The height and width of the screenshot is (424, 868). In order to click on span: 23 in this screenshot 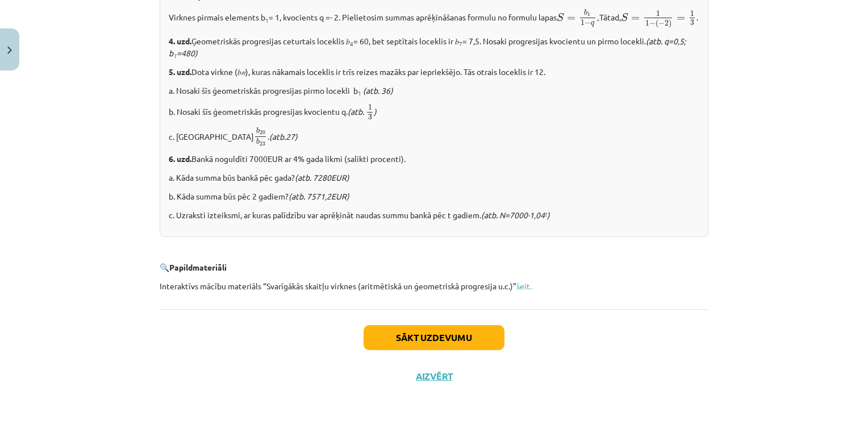, I will do `click(262, 143)`.